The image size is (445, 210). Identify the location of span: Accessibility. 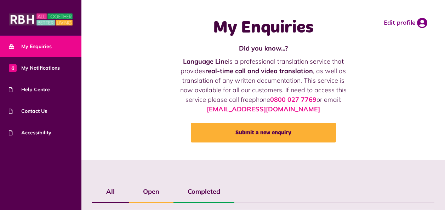
(30, 133).